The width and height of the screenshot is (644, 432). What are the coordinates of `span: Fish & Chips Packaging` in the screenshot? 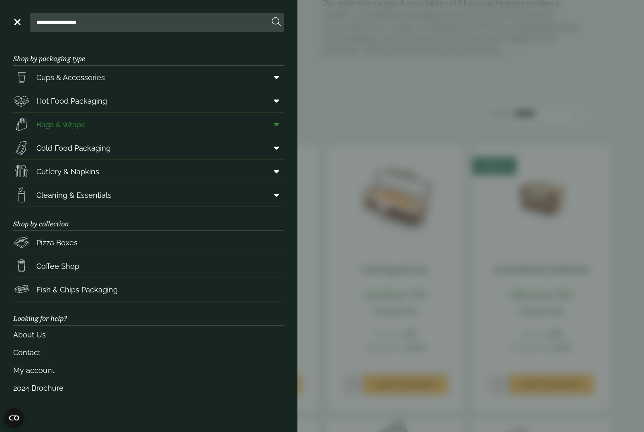 It's located at (77, 290).